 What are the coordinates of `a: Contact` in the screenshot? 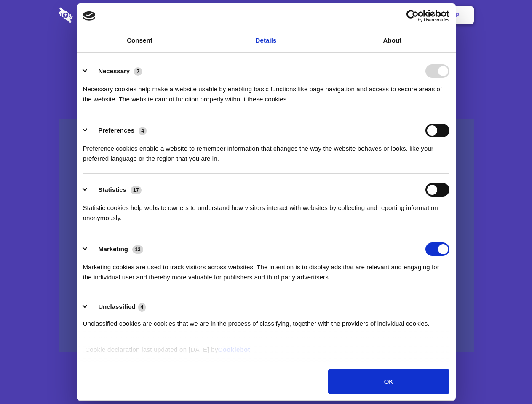 It's located at (361, 15).